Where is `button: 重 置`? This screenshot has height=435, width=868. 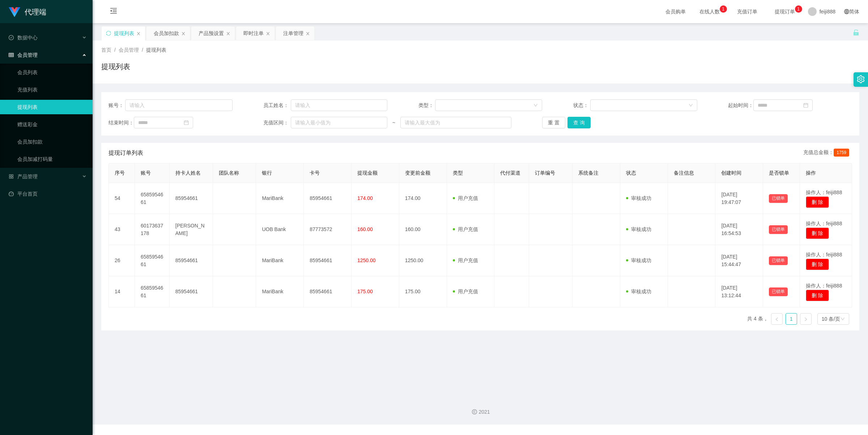 button: 重 置 is located at coordinates (553, 123).